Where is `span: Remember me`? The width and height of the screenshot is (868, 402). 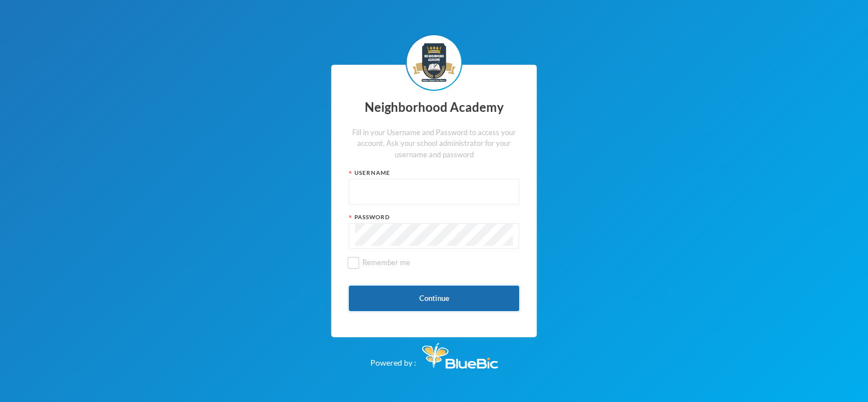
span: Remember me is located at coordinates (386, 262).